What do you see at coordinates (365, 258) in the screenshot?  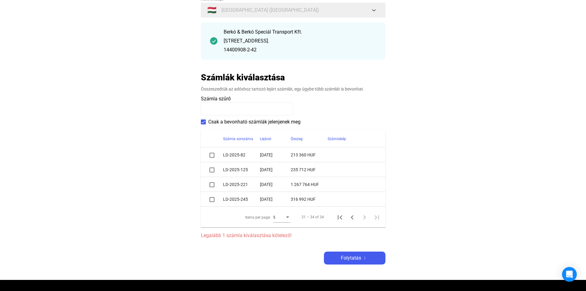 I see `img: arrow-right-white` at bounding box center [365, 258].